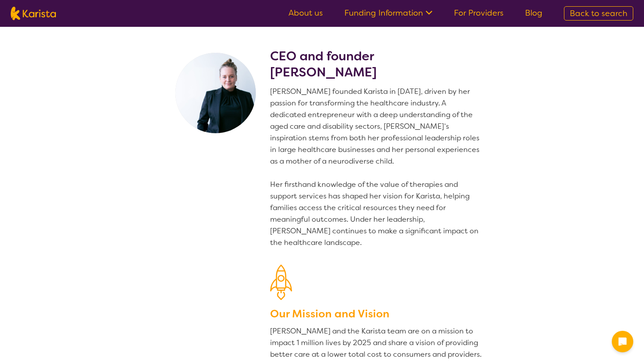 The image size is (644, 363). Describe the element at coordinates (388, 13) in the screenshot. I see `a: Funding Information` at that location.